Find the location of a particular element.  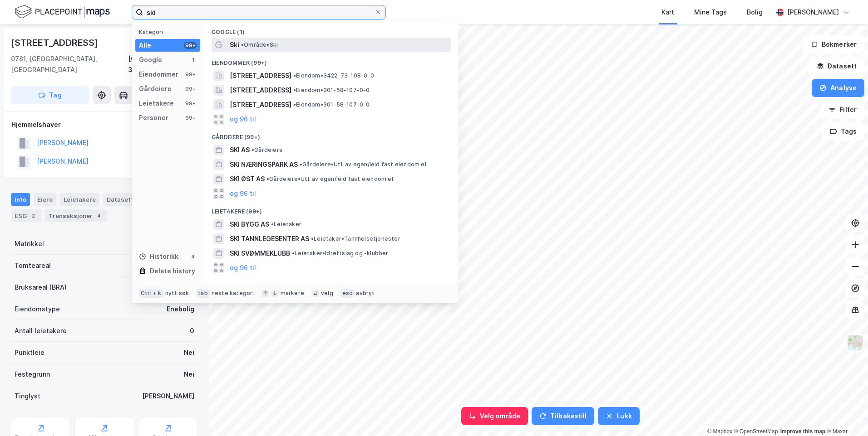

div: Hjemmelshaver is located at coordinates (104, 124).